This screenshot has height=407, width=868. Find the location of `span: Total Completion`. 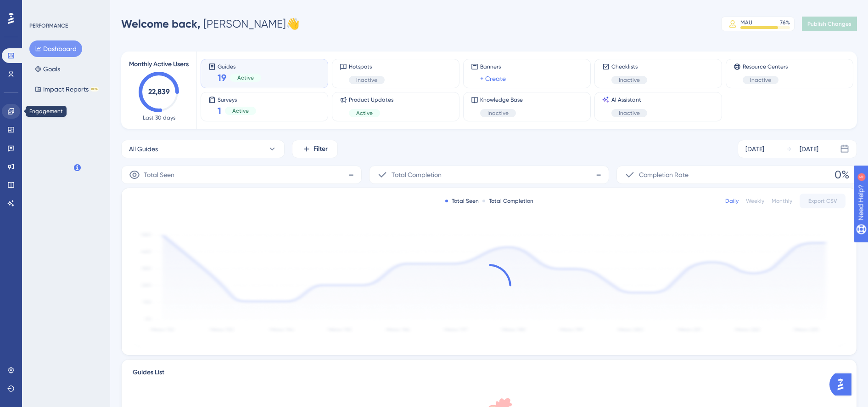

span: Total Completion is located at coordinates (417, 175).